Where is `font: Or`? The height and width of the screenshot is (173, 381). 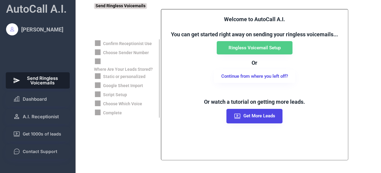
font: Or is located at coordinates (254, 63).